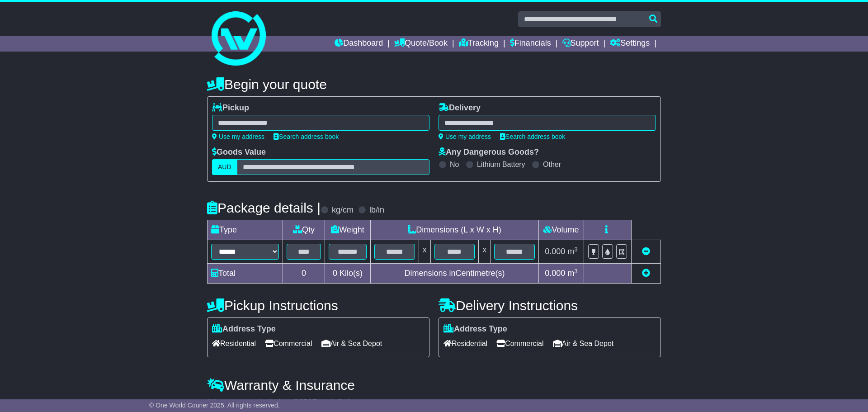 Image resolution: width=868 pixels, height=412 pixels. What do you see at coordinates (434, 84) in the screenshot?
I see `h4: Begin your quote` at bounding box center [434, 84].